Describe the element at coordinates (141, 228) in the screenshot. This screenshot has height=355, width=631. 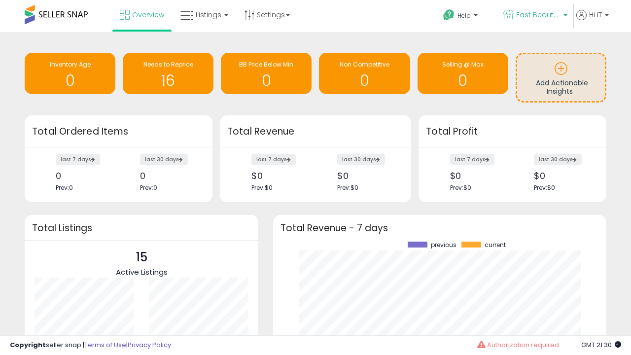
I see `h3: Total Listings` at that location.